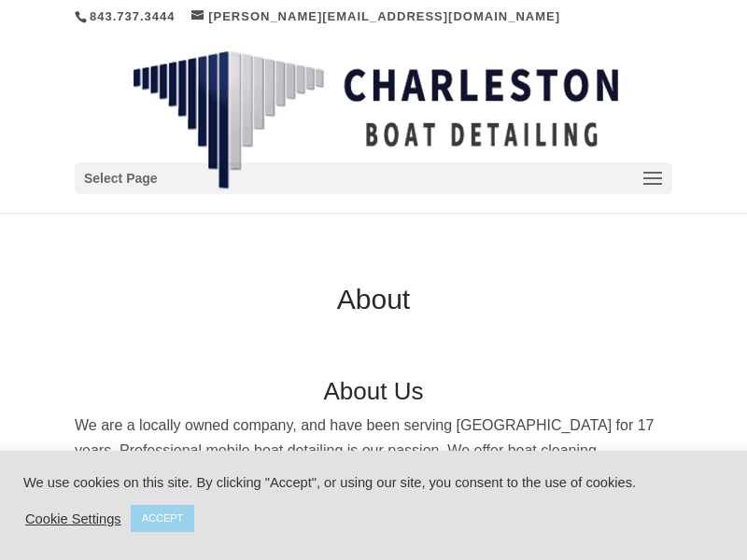 The height and width of the screenshot is (560, 747). Describe the element at coordinates (162, 518) in the screenshot. I see `a: ACCEPT` at that location.